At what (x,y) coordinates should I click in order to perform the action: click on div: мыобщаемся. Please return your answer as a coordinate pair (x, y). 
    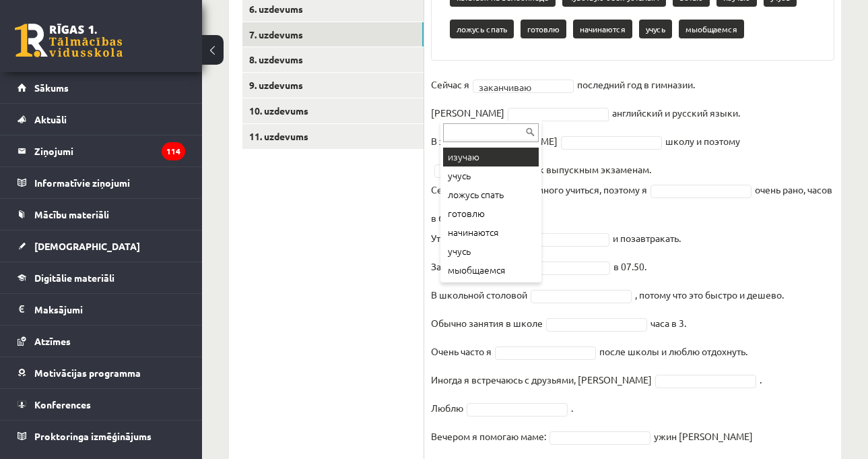
    Looking at the image, I should click on (491, 270).